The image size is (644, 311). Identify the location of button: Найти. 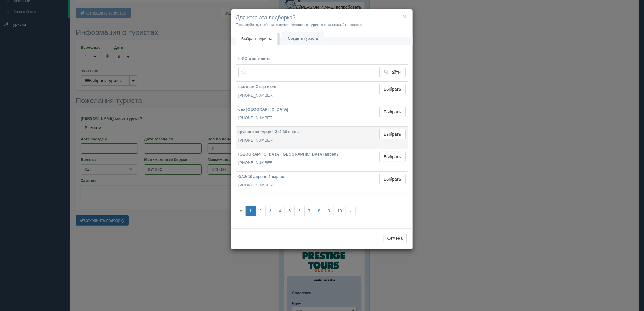
(392, 72).